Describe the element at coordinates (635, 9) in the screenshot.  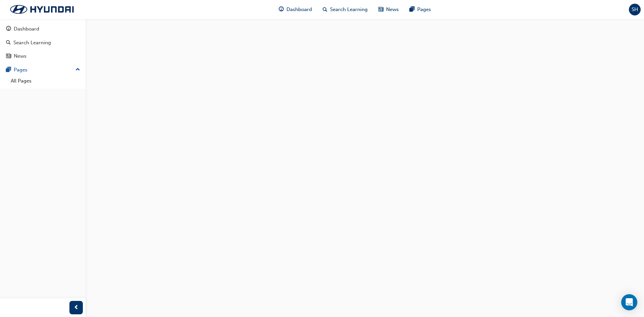
I see `span: SH` at that location.